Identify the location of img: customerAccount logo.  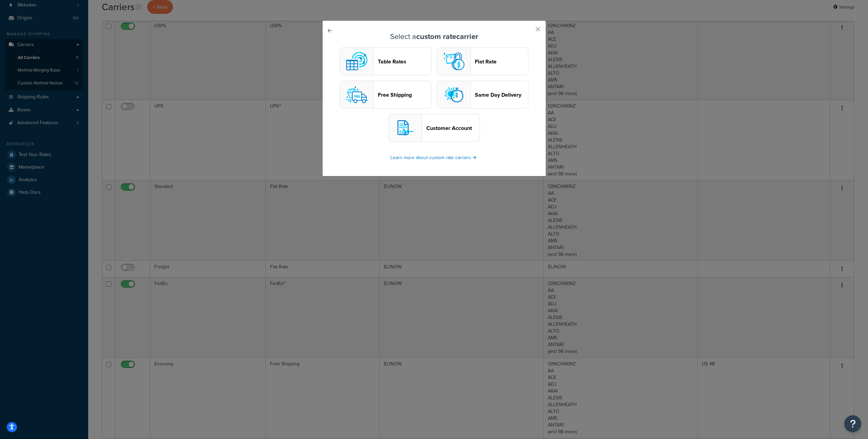
(405, 128).